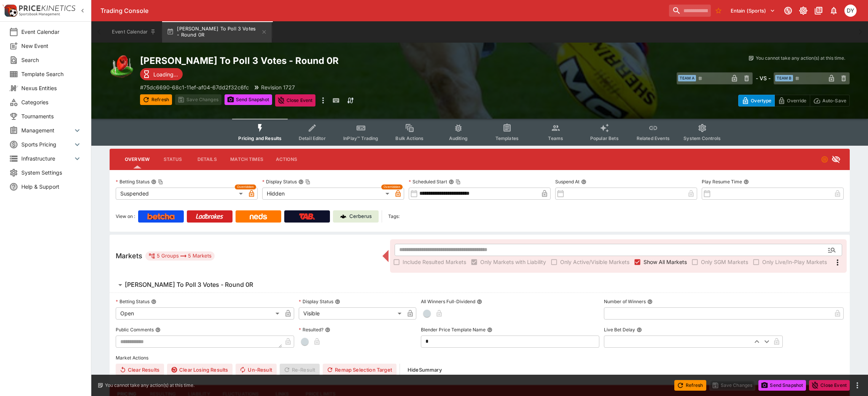  Describe the element at coordinates (722, 182) in the screenshot. I see `p: Play Resume Time` at that location.